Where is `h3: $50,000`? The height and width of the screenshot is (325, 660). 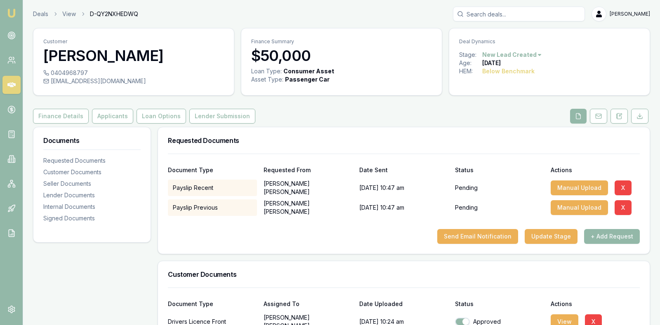
h3: $50,000 is located at coordinates (341, 56).